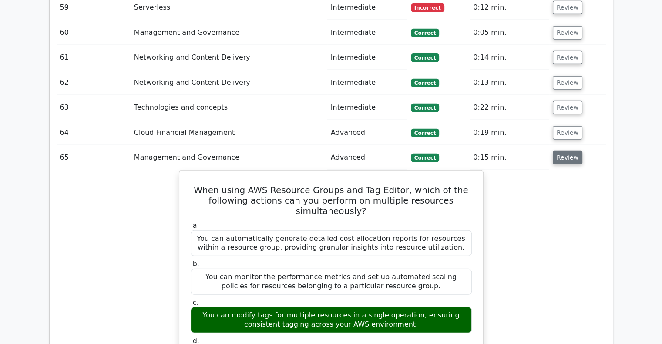 This screenshot has width=662, height=344. What do you see at coordinates (509, 107) in the screenshot?
I see `td: 0:22 min.` at bounding box center [509, 107].